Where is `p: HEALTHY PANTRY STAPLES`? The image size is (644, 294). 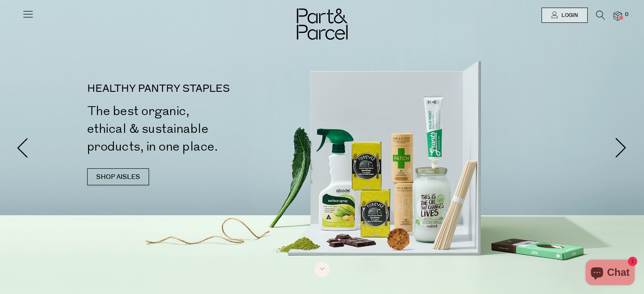
p: HEALTHY PANTRY STAPLES is located at coordinates (206, 89).